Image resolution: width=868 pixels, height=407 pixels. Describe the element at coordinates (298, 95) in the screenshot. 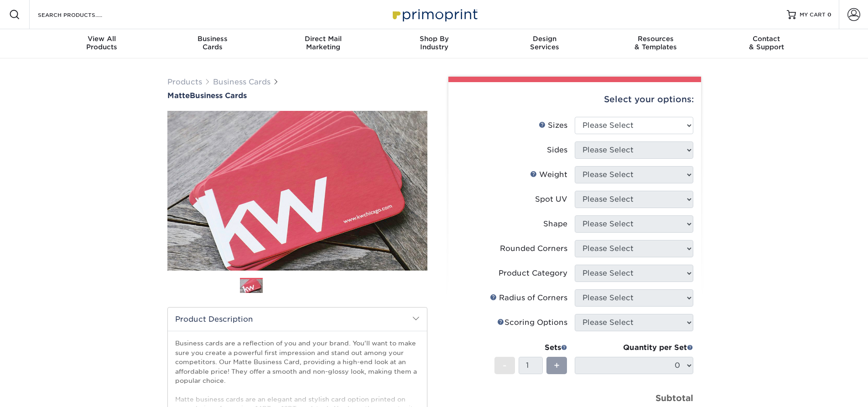

I see `a: MatteBusiness Cards` at that location.